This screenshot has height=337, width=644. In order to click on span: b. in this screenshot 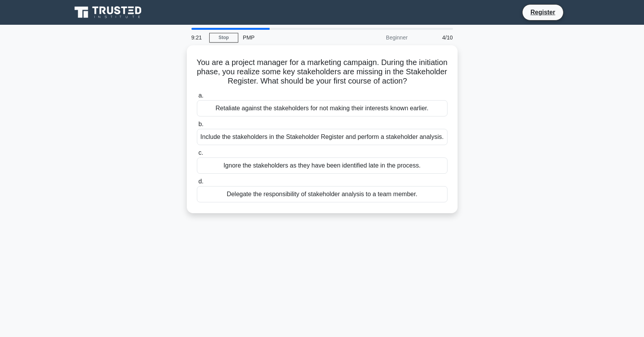, I will do `click(201, 124)`.